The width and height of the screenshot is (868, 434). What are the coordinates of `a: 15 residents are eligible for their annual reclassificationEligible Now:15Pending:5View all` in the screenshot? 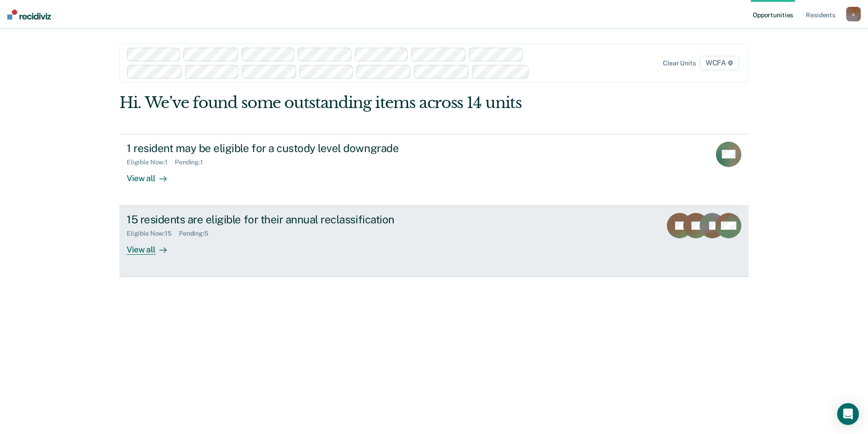 It's located at (434, 241).